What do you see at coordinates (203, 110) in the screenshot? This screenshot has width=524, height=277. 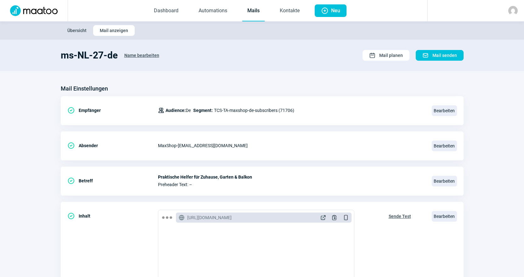 I see `span: Segment:` at bounding box center [203, 110].